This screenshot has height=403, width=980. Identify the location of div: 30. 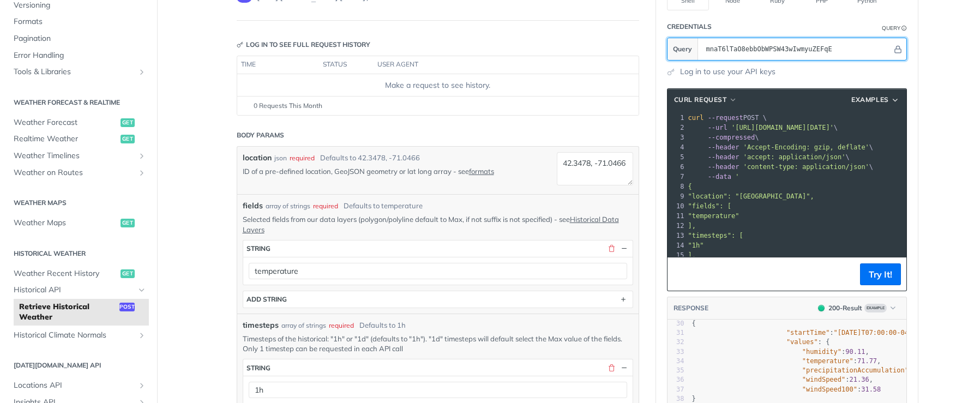
(676, 323).